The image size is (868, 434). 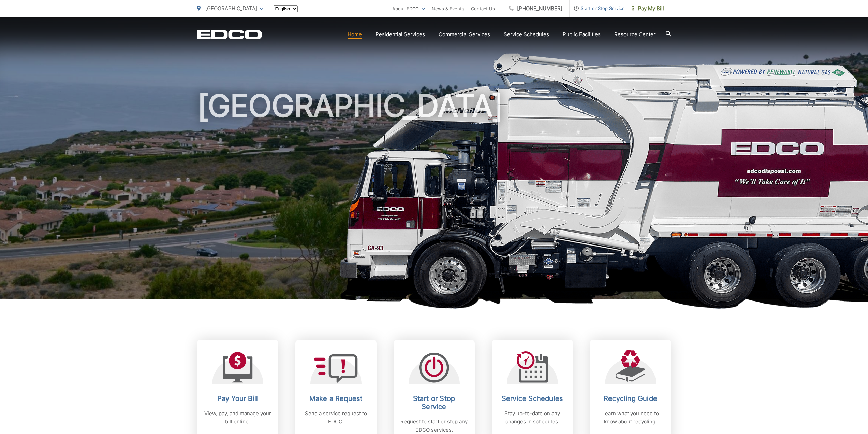 I want to click on select: Select a language, so click(x=285, y=9).